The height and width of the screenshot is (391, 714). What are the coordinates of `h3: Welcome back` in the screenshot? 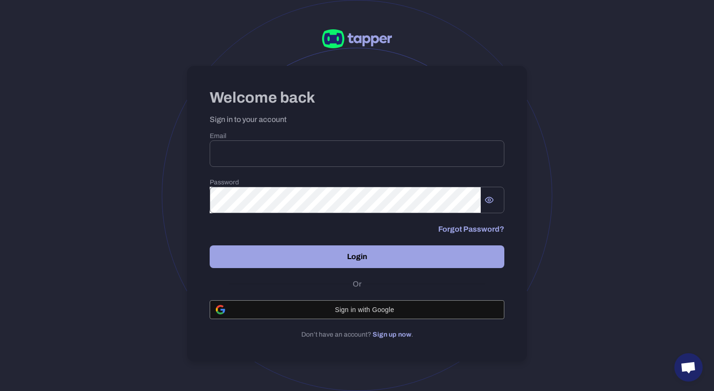 It's located at (357, 98).